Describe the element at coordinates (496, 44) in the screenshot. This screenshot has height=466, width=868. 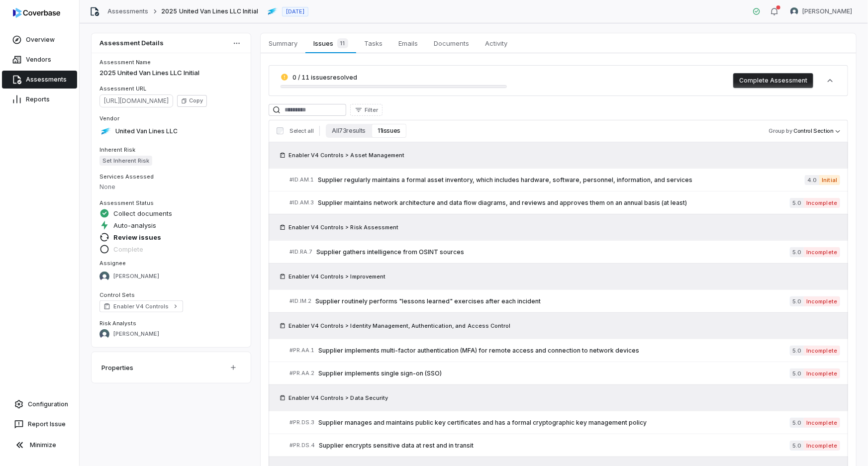
I see `span: Activity` at that location.